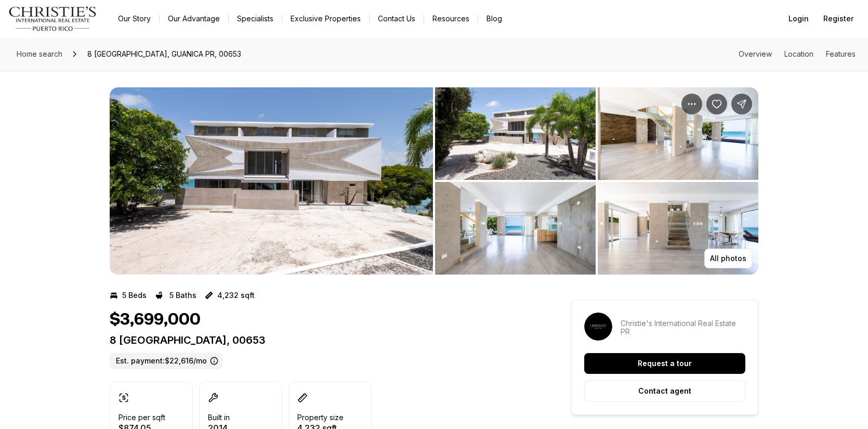 This screenshot has height=429, width=868. Describe the element at coordinates (665, 391) in the screenshot. I see `p: Contact agent` at that location.